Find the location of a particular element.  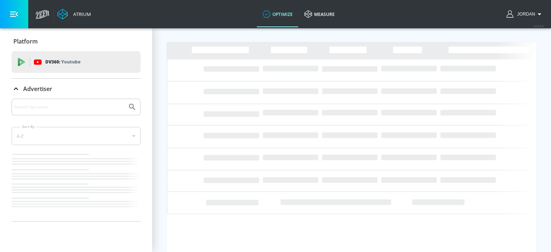

p: Youtube is located at coordinates (71, 62).